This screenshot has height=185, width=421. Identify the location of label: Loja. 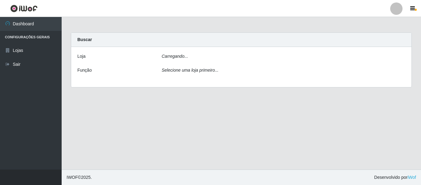
(81, 56).